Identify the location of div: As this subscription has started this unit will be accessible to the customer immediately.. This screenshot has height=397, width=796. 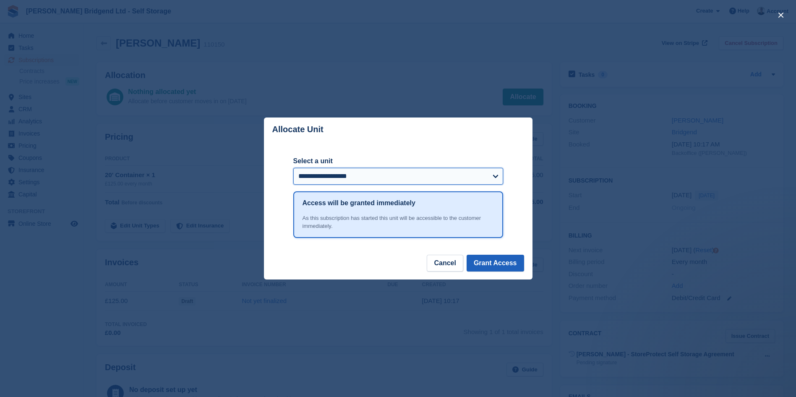
(398, 222).